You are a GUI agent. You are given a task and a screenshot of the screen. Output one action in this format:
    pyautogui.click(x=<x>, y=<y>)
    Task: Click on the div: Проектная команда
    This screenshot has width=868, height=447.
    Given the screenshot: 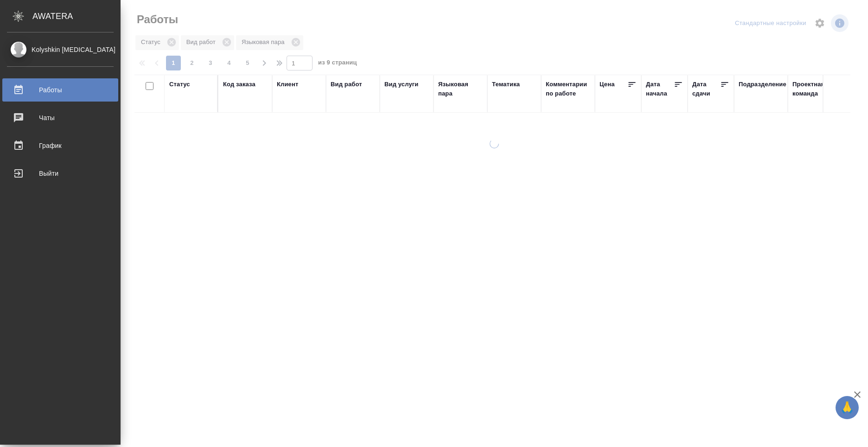 What is the action you would take?
    pyautogui.click(x=815, y=89)
    